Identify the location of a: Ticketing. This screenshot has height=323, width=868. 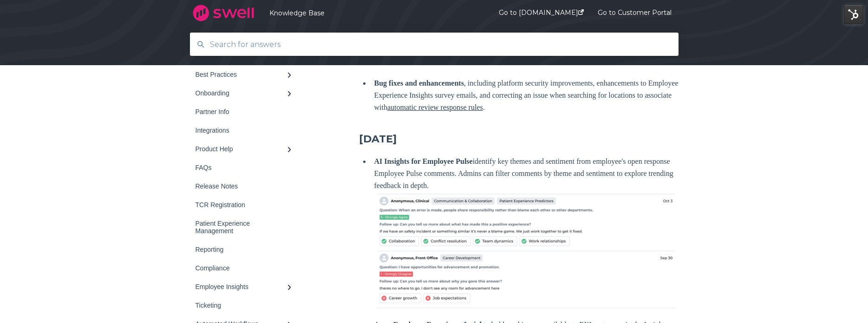
(245, 305).